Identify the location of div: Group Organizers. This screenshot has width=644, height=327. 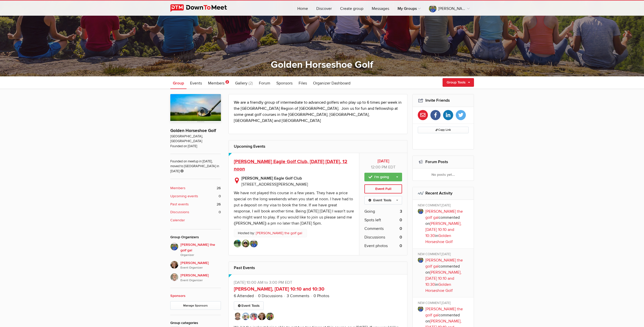
(196, 237).